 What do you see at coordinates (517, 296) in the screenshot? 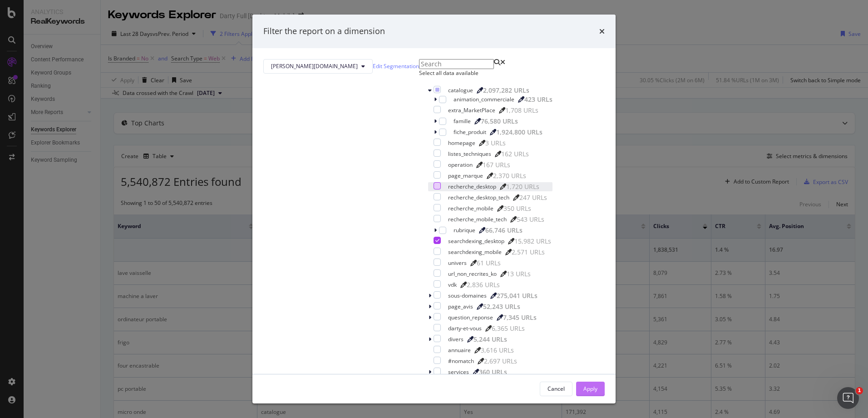
I see `div: 275,041 URLs` at bounding box center [517, 296].